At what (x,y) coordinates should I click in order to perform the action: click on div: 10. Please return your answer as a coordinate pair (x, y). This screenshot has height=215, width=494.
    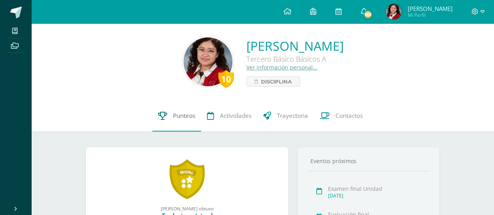
    Looking at the image, I should click on (226, 79).